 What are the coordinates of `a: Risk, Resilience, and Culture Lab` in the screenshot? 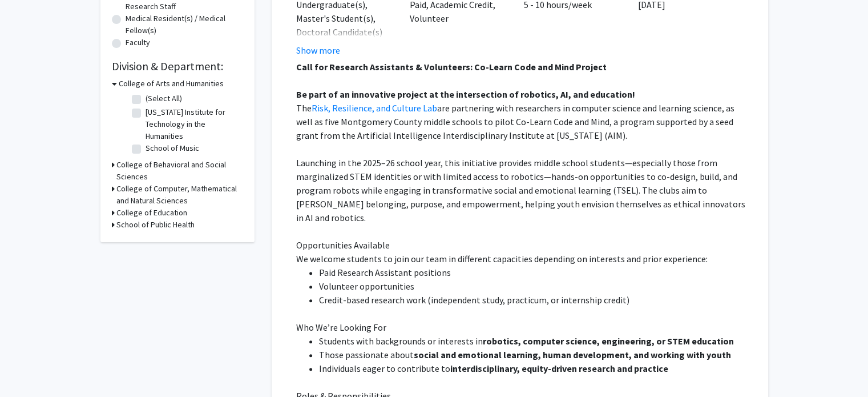 It's located at (374, 108).